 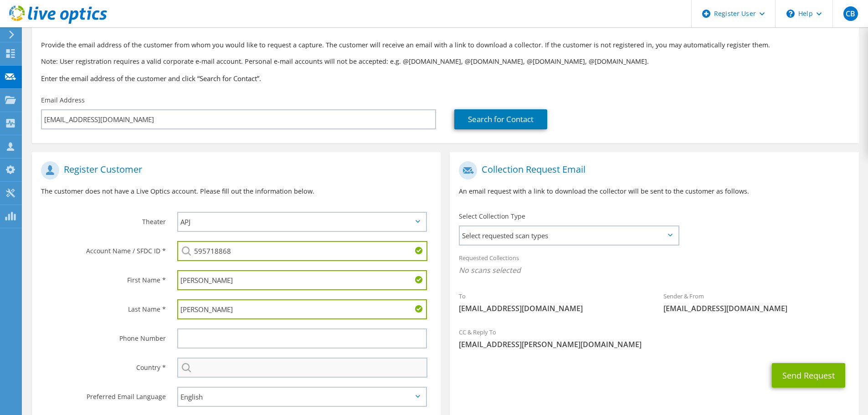 What do you see at coordinates (445, 45) in the screenshot?
I see `p: Provide the email address of the customer from whom you would like to request a capture. The cust...` at bounding box center [445, 45].